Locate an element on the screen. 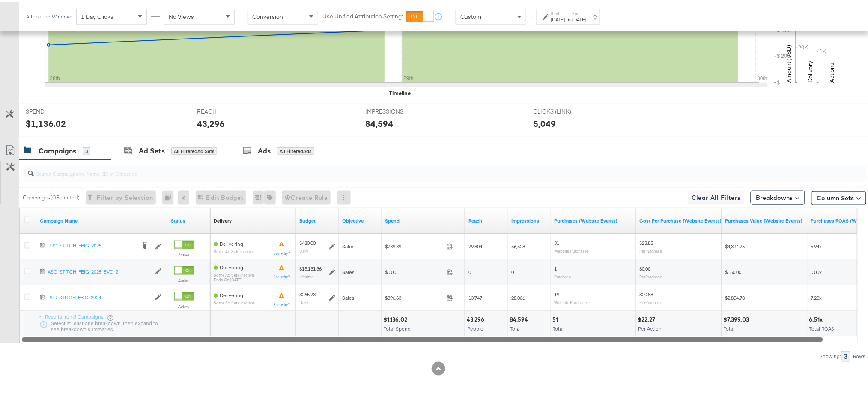 This screenshot has width=868, height=397. span: People is located at coordinates (475, 327).